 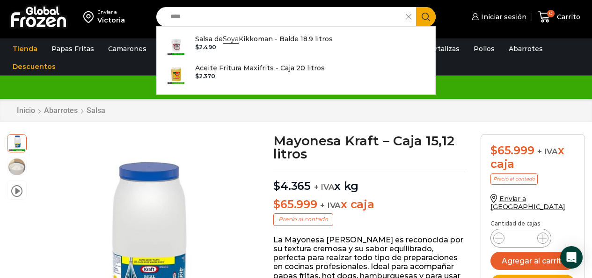 What do you see at coordinates (503, 17) in the screenshot?
I see `span: Iniciar sesión` at bounding box center [503, 17].